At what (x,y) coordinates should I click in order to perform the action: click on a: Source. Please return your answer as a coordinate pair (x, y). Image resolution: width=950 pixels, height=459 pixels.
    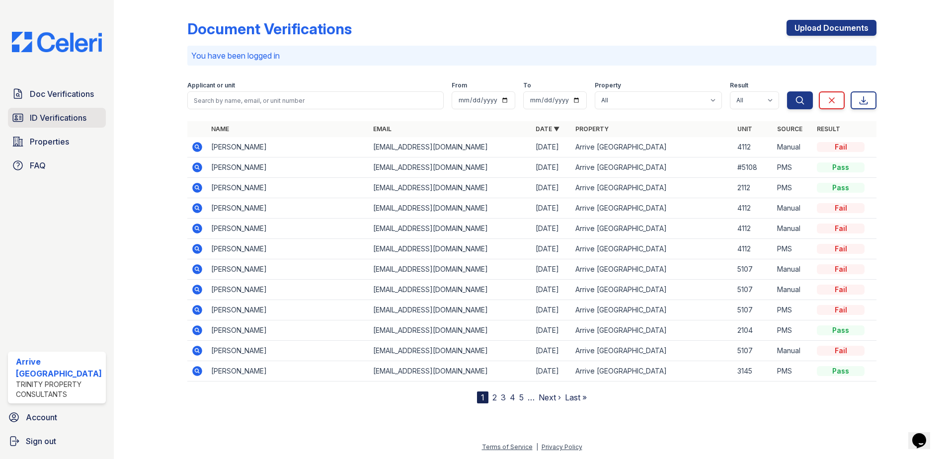
    Looking at the image, I should click on (790, 129).